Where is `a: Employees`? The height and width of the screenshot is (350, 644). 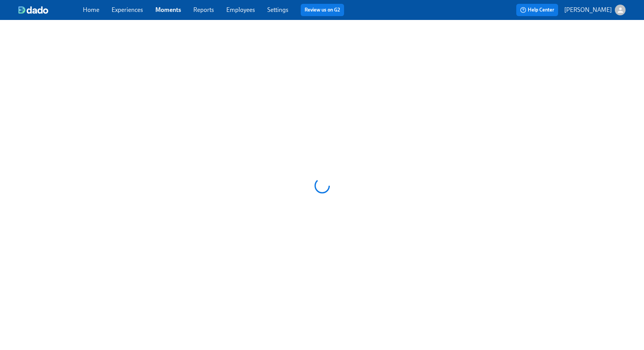 a: Employees is located at coordinates (240, 10).